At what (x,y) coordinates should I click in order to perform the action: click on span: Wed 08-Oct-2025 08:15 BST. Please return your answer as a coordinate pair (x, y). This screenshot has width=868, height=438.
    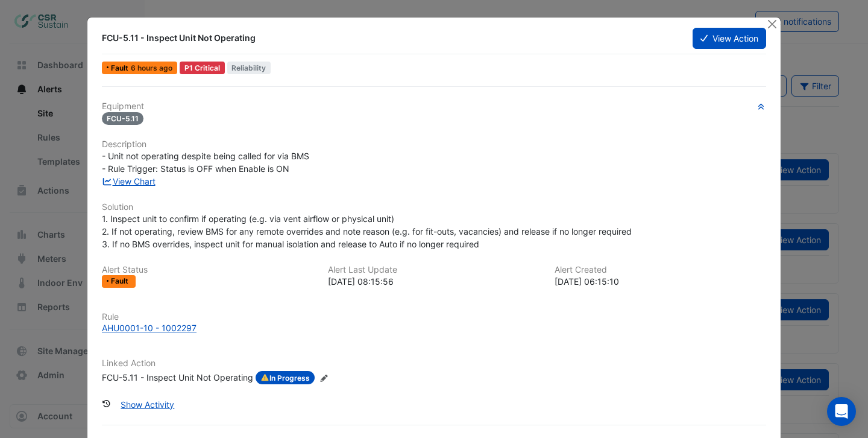
    Looking at the image, I should click on (152, 68).